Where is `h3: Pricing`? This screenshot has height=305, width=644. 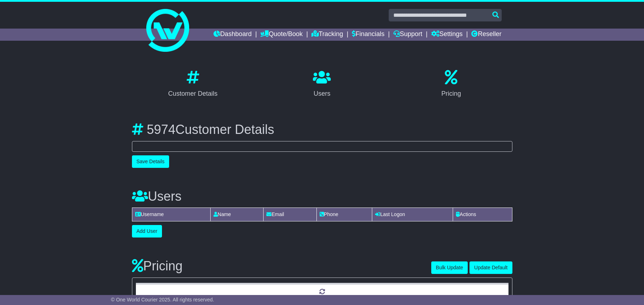
h3: Pricing is located at coordinates (281, 266).